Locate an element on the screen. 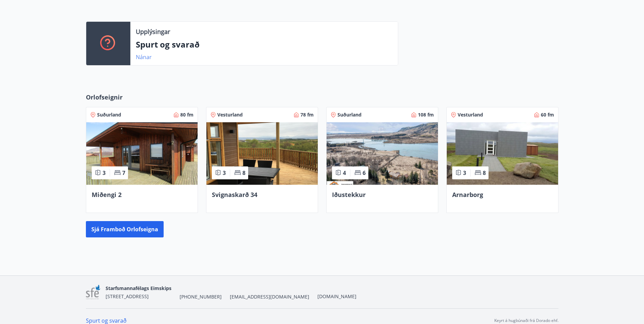 Image resolution: width=644 pixels, height=324 pixels. span: 78 fm is located at coordinates (307, 115).